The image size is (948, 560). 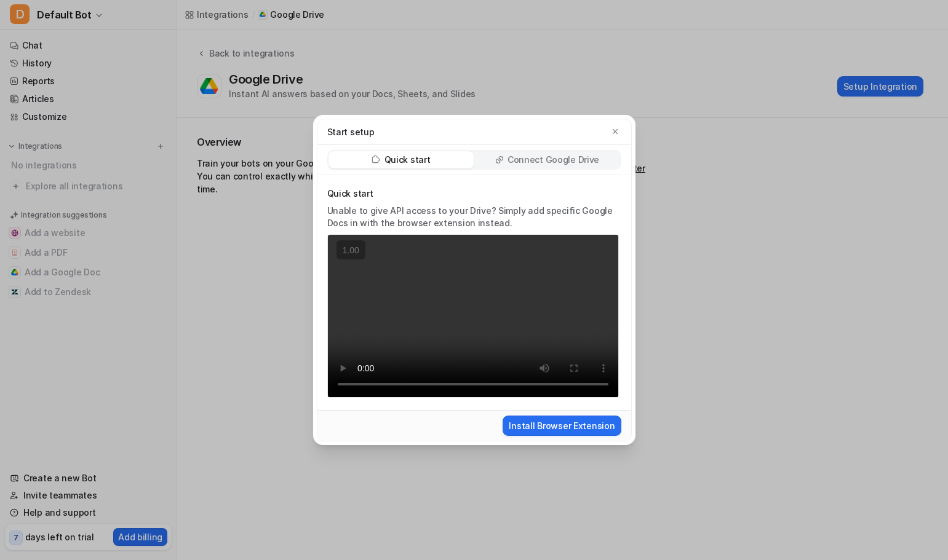 What do you see at coordinates (351, 131) in the screenshot?
I see `p: Start setup` at bounding box center [351, 131].